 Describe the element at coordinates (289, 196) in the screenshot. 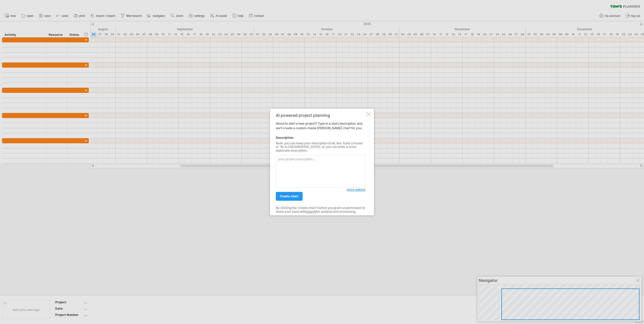

I see `a: create chart` at that location.